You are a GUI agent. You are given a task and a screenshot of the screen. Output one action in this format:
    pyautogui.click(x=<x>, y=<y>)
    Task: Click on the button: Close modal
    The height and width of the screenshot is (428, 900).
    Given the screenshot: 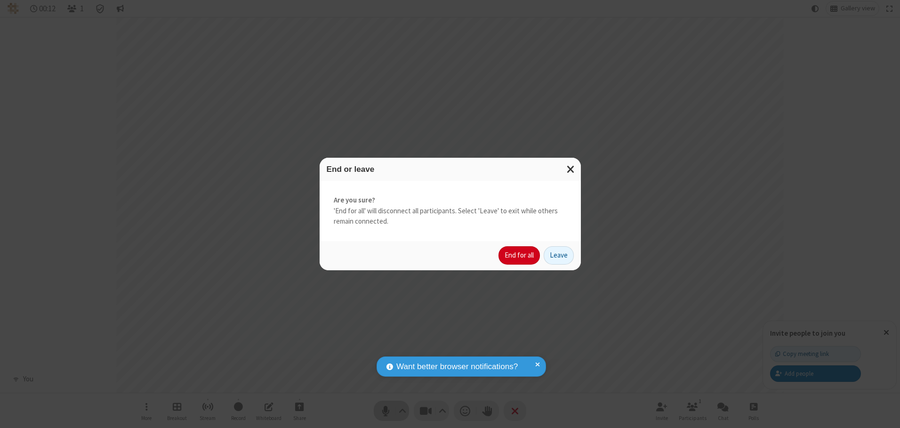 What is the action you would take?
    pyautogui.click(x=571, y=169)
    